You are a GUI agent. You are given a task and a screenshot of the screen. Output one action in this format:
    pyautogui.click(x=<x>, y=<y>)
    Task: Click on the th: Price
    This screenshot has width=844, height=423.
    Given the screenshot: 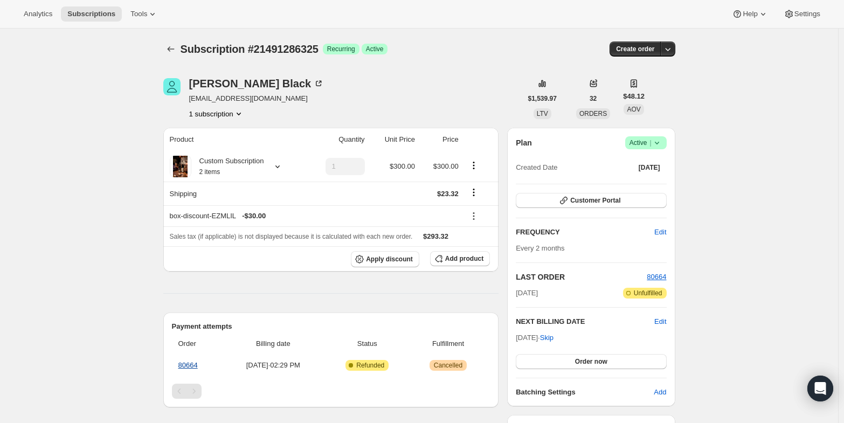 What is the action you would take?
    pyautogui.click(x=440, y=140)
    